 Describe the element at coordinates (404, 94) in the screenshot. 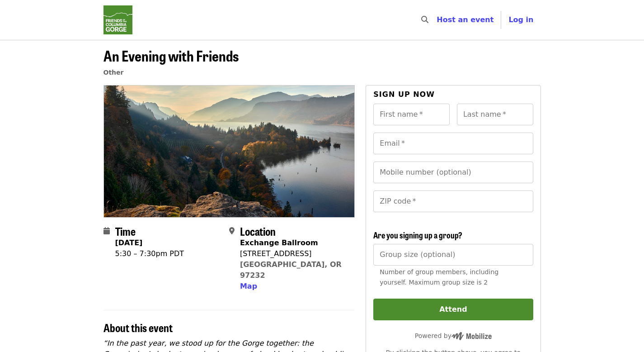

I see `span: Sign up now` at that location.